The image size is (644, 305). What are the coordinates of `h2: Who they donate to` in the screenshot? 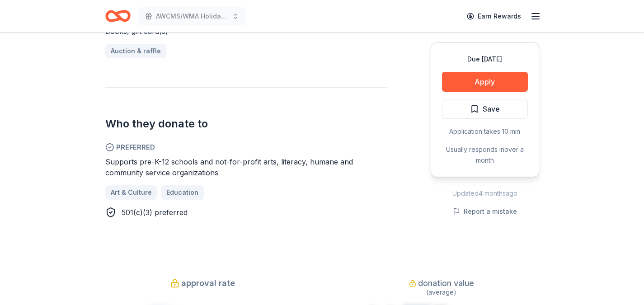 It's located at (246, 124).